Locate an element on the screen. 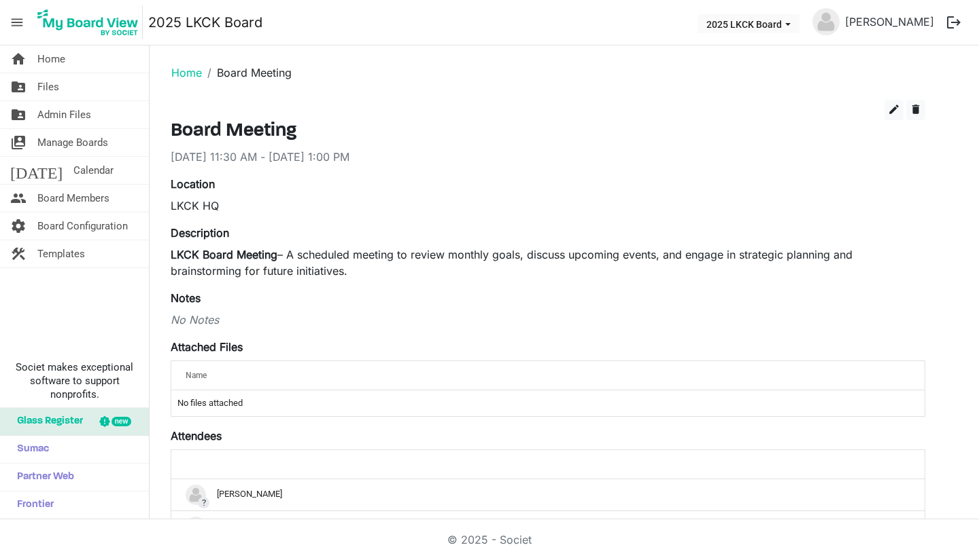 The width and height of the screenshot is (979, 560). a: 2025 LKCK Board is located at coordinates (205, 22).